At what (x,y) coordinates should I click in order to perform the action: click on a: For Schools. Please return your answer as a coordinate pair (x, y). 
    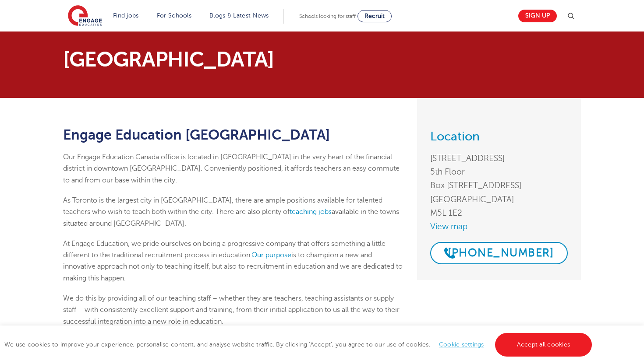
    Looking at the image, I should click on (174, 15).